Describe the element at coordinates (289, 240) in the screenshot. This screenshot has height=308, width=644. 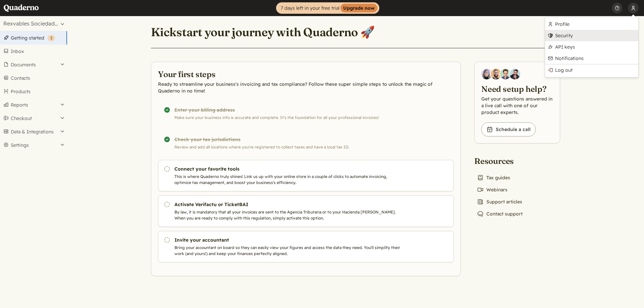
I see `h3: Invite your accountant` at that location.